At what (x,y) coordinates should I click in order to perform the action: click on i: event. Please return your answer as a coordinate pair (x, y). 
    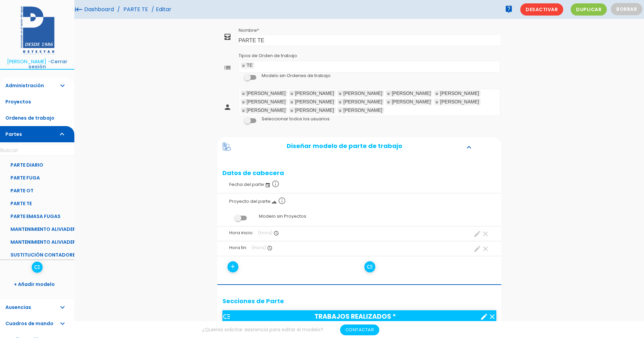
    Looking at the image, I should click on (268, 185).